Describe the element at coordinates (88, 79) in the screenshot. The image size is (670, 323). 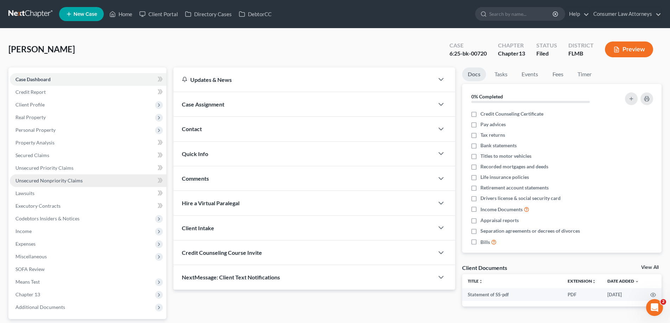
I see `a: Case Dashboard` at that location.